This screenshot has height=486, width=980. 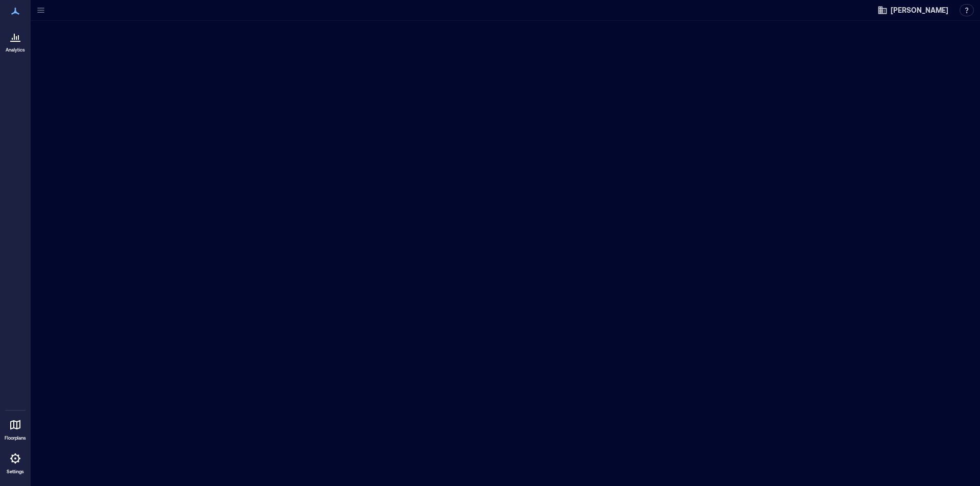 I want to click on p: Analytics, so click(x=15, y=50).